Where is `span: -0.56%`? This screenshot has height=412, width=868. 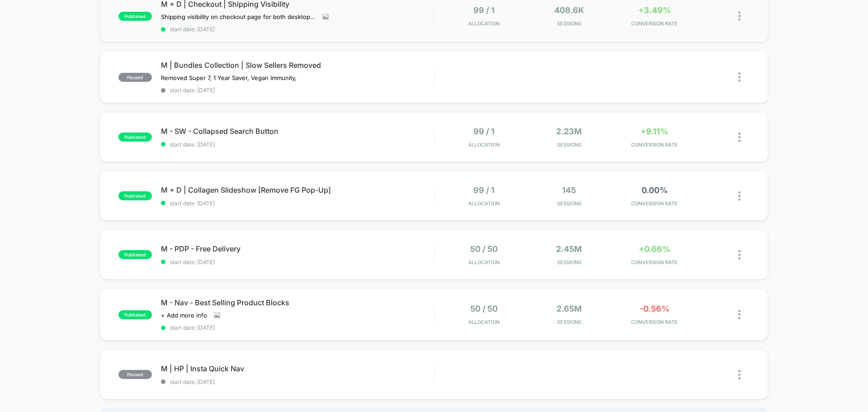 span: -0.56% is located at coordinates (654, 309).